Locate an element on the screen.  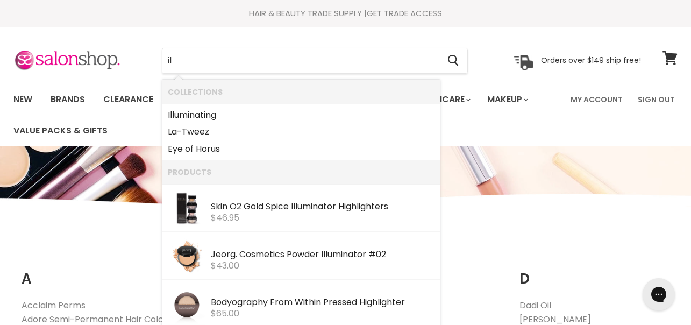
img: Jeorg-PWD_ILLUMINATOR_2-1080x1080_200x.jpg is located at coordinates (187, 256).